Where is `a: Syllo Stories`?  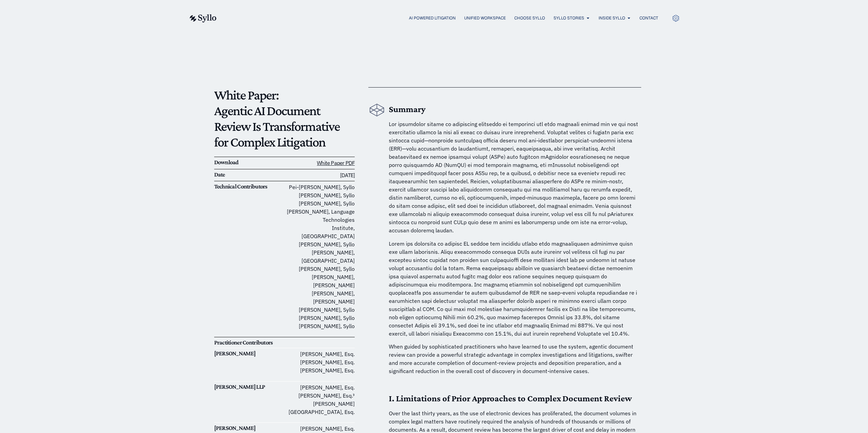 a: Syllo Stories is located at coordinates (568, 18).